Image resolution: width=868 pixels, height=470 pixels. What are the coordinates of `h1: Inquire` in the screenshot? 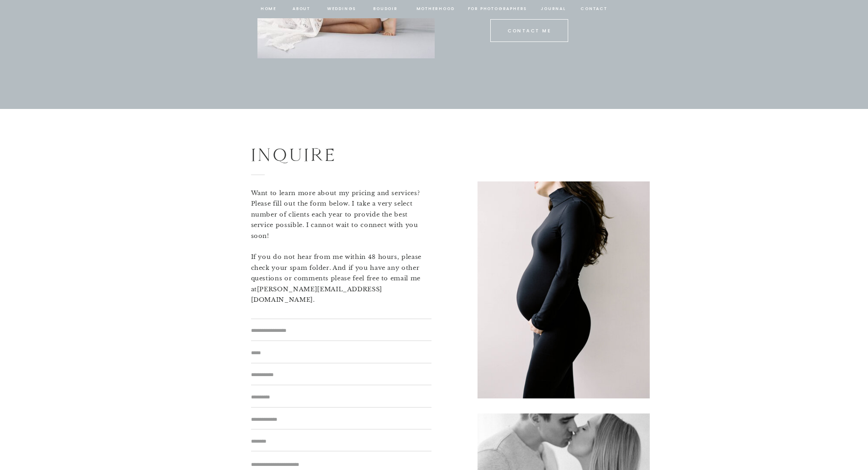 It's located at (326, 153).